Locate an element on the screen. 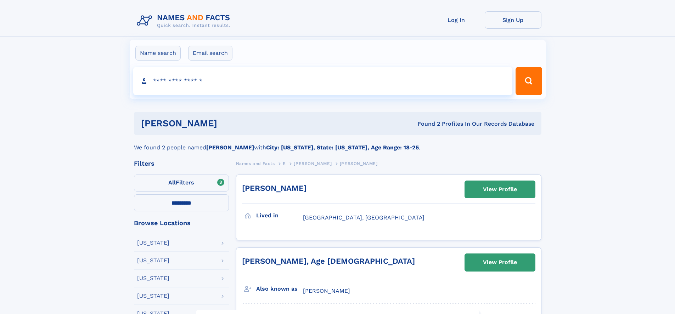 Image resolution: width=675 pixels, height=314 pixels. span: All is located at coordinates (172, 183).